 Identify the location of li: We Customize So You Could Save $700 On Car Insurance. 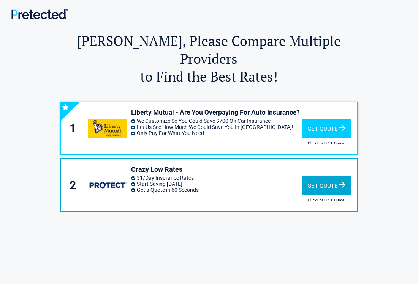
(216, 121).